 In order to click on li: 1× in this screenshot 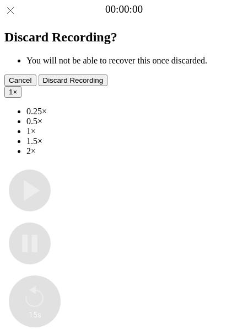, I will do `click(135, 131)`.